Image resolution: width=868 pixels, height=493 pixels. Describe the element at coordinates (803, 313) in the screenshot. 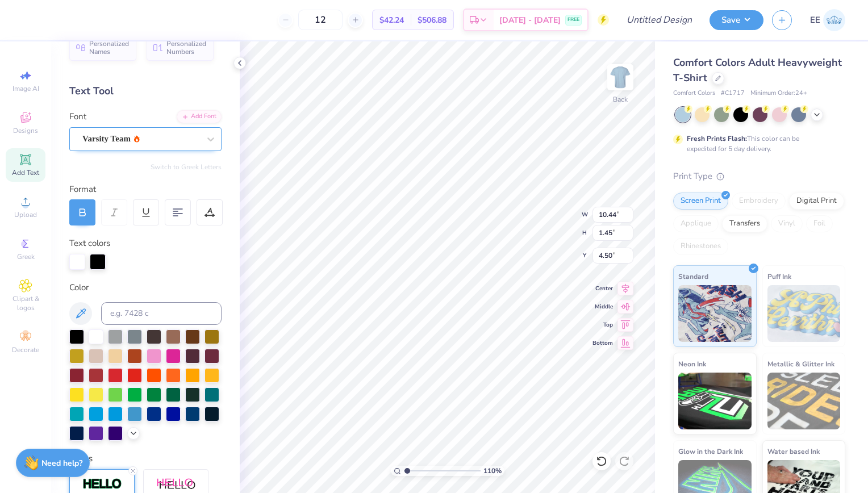

I see `img: Puff Ink` at that location.